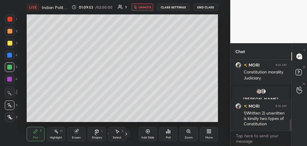 Image resolution: width=307 pixels, height=146 pixels. What do you see at coordinates (206, 7) in the screenshot?
I see `button: End Class` at bounding box center [206, 7].